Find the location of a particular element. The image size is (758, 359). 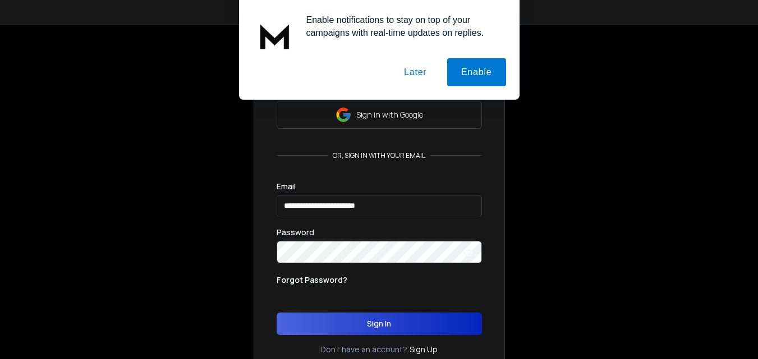

label: Password is located at coordinates (295, 233).